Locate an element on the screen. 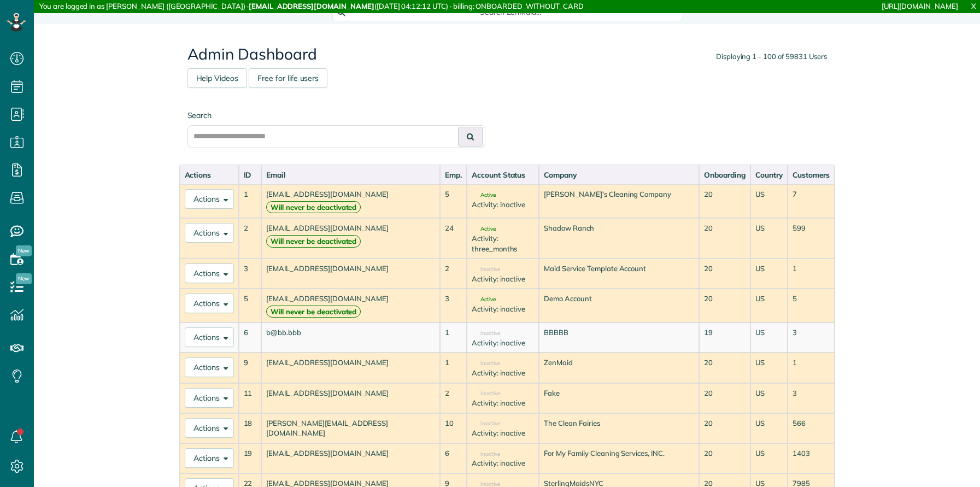 This screenshot has height=487, width=980. td: 7 is located at coordinates (811, 202).